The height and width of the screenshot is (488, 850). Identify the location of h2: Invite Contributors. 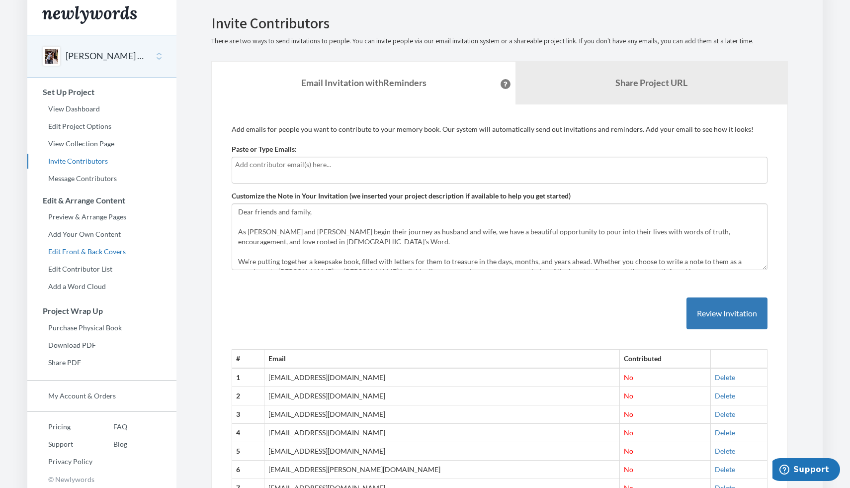
(499, 23).